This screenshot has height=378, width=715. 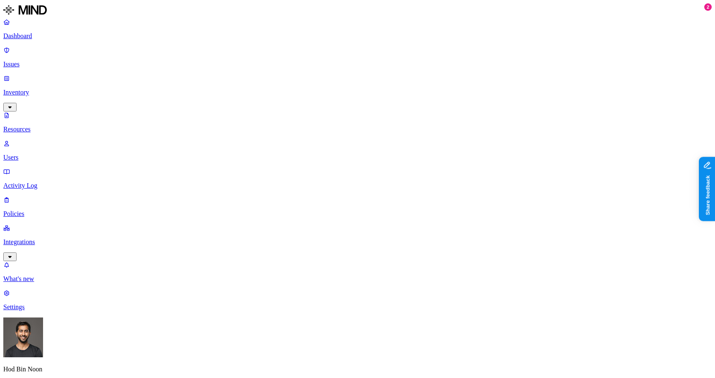 I want to click on p: What's new, so click(x=357, y=279).